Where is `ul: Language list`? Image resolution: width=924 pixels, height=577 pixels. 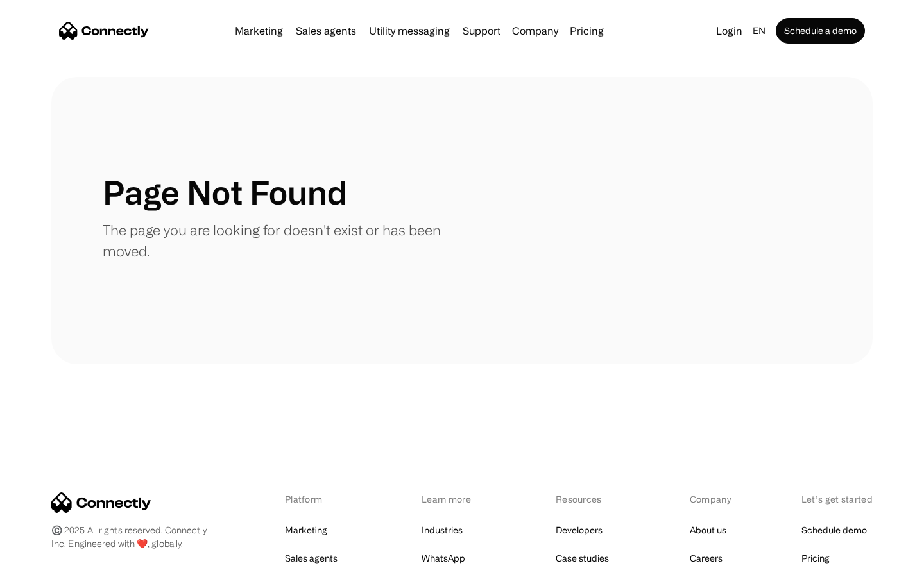 ul: Language list is located at coordinates (52, 564).